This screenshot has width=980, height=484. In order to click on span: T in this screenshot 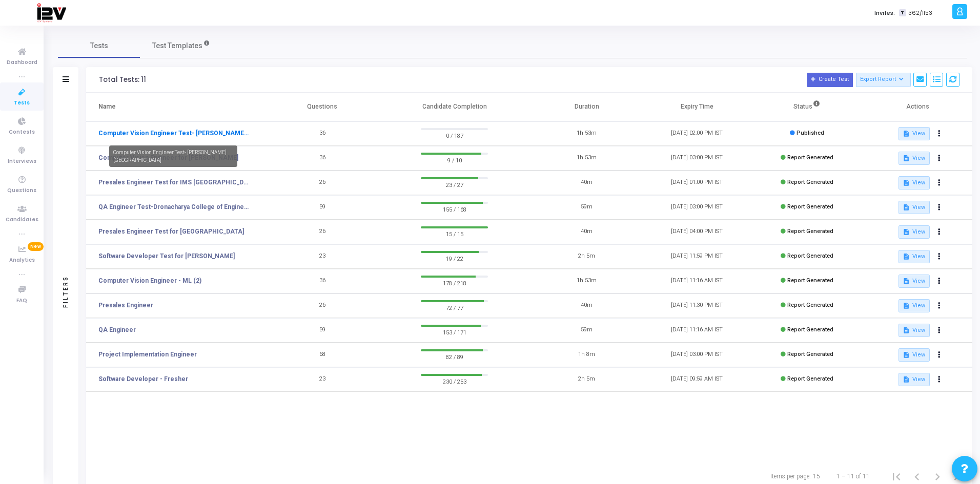, I will do `click(902, 13)`.